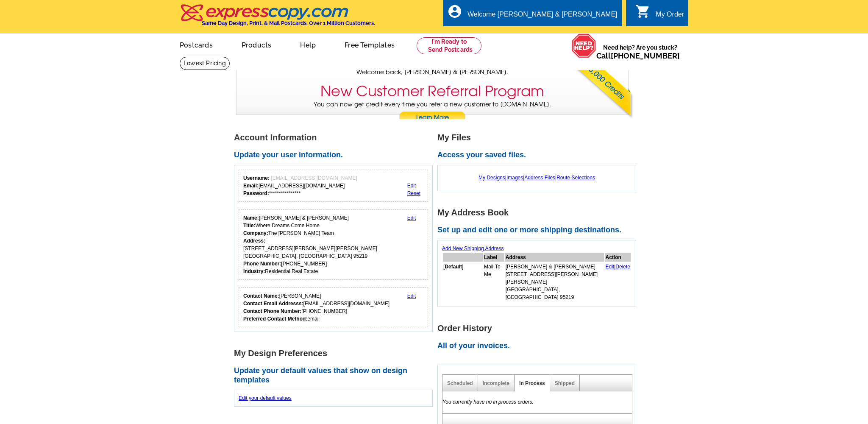 Image resolution: width=868 pixels, height=424 pixels. Describe the element at coordinates (432, 91) in the screenshot. I see `h3: New Customer Referral Program` at that location.